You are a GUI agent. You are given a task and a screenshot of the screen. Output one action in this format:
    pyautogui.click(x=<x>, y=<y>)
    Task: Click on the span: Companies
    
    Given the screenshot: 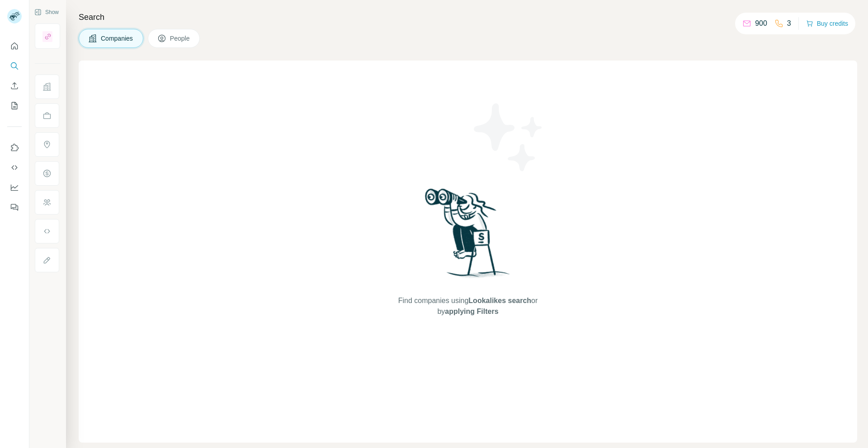 What is the action you would take?
    pyautogui.click(x=117, y=38)
    